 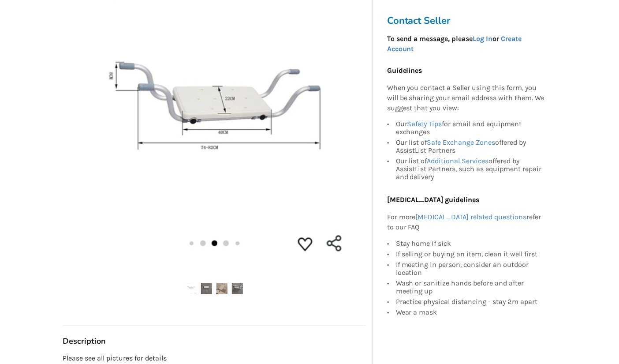 What do you see at coordinates (405, 70) in the screenshot?
I see `b: Guidelines` at bounding box center [405, 70].